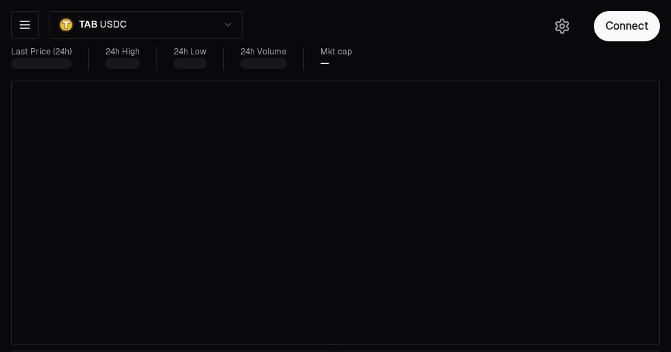  Describe the element at coordinates (113, 25) in the screenshot. I see `span: USDC` at that location.